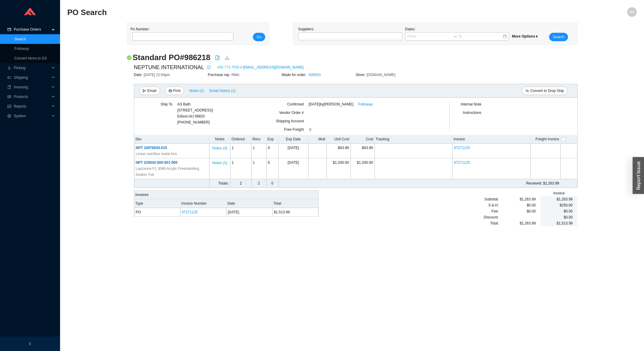 This screenshot has height=351, width=644. Describe the element at coordinates (295, 204) in the screenshot. I see `th: Total` at that location.